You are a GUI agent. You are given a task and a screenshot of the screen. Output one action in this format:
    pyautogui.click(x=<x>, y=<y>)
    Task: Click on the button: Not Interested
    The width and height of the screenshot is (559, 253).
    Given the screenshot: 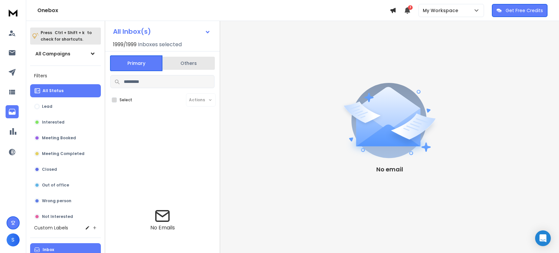 What is the action you would take?
    pyautogui.click(x=65, y=216)
    